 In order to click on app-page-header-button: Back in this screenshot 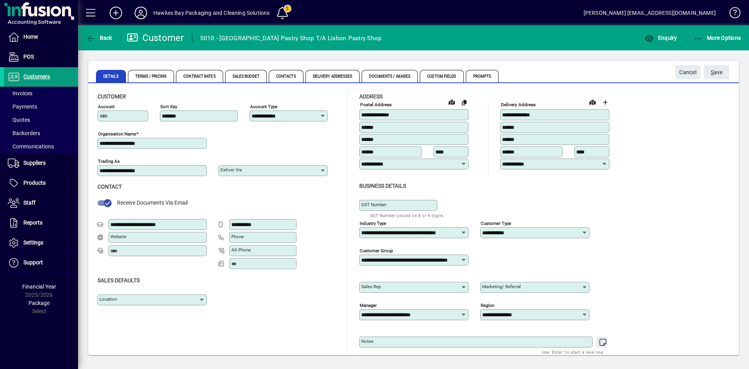, I will do `click(99, 38)`.